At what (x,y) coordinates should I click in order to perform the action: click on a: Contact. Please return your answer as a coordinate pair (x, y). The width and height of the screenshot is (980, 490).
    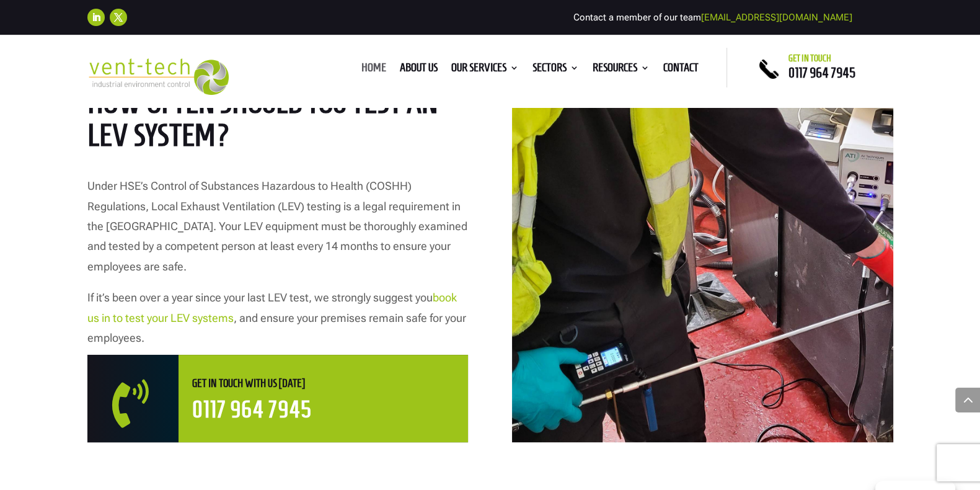
    Looking at the image, I should click on (680, 70).